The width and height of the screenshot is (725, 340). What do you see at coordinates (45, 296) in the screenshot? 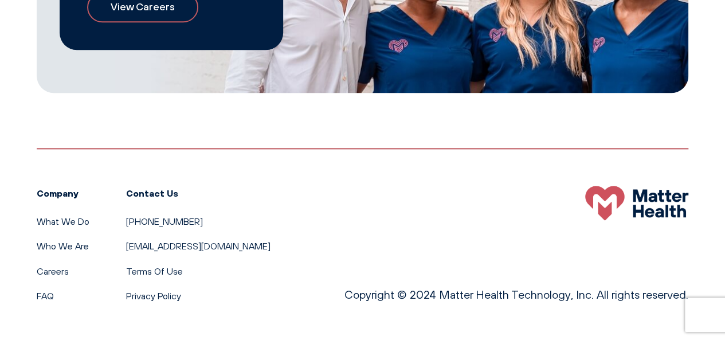
I see `a: FAQ` at bounding box center [45, 296].